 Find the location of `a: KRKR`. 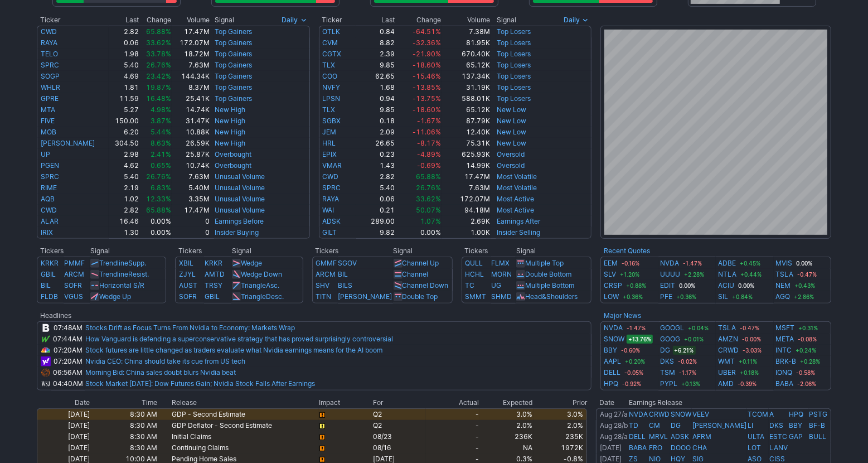

a: KRKR is located at coordinates (213, 263).